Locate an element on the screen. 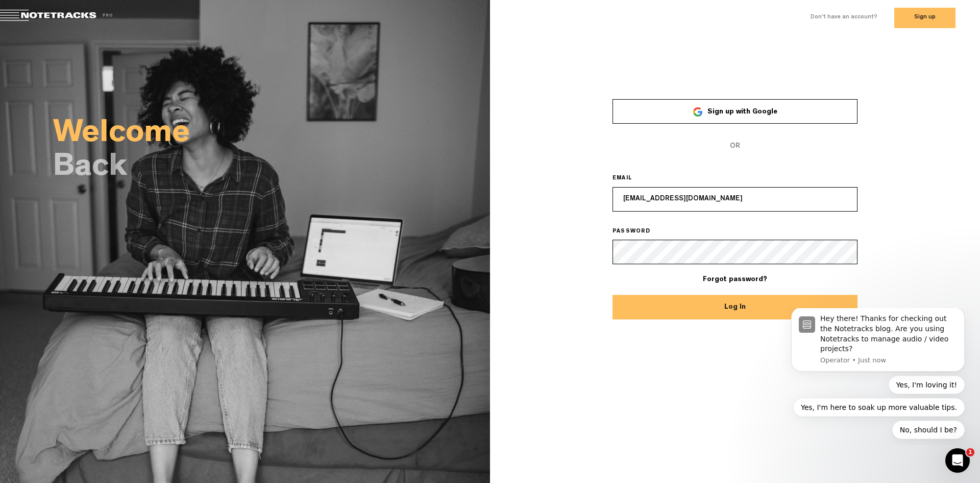  button: Quick reply: Yes, I'm here to soak up more valuable tips. is located at coordinates (103, 99).